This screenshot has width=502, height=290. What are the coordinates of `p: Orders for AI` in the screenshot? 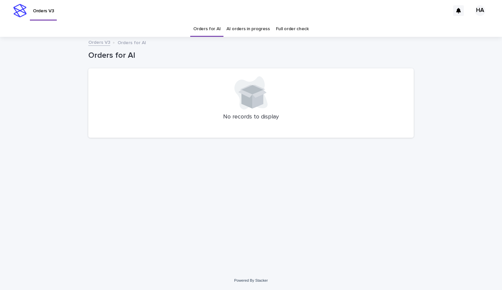 It's located at (132, 42).